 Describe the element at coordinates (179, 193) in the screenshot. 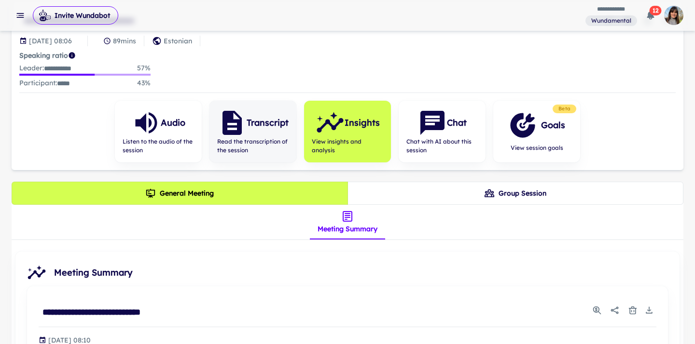

I see `button: General Meeting` at that location.